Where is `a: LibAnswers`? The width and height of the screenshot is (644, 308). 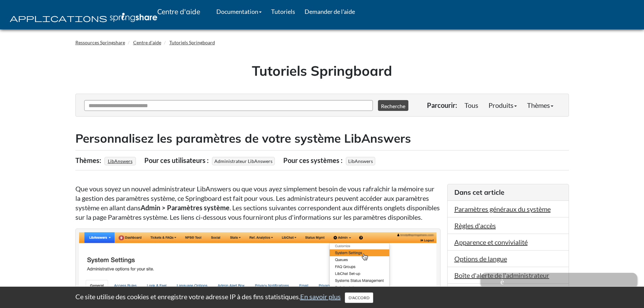
a: LibAnswers is located at coordinates (120, 161).